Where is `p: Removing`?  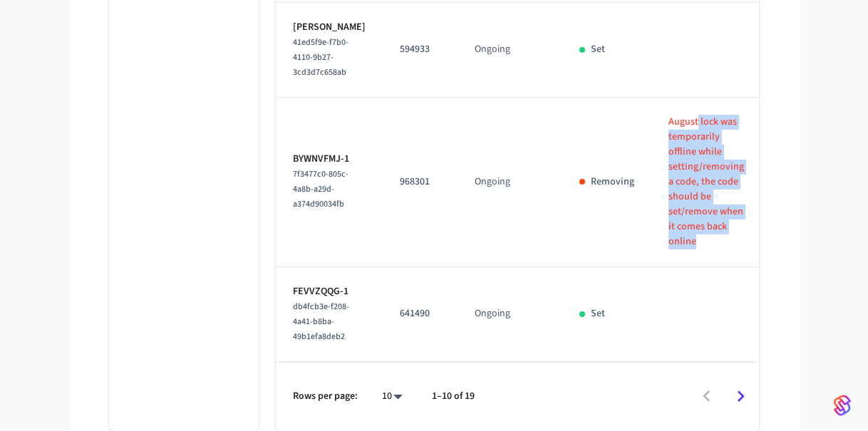 p: Removing is located at coordinates (613, 182).